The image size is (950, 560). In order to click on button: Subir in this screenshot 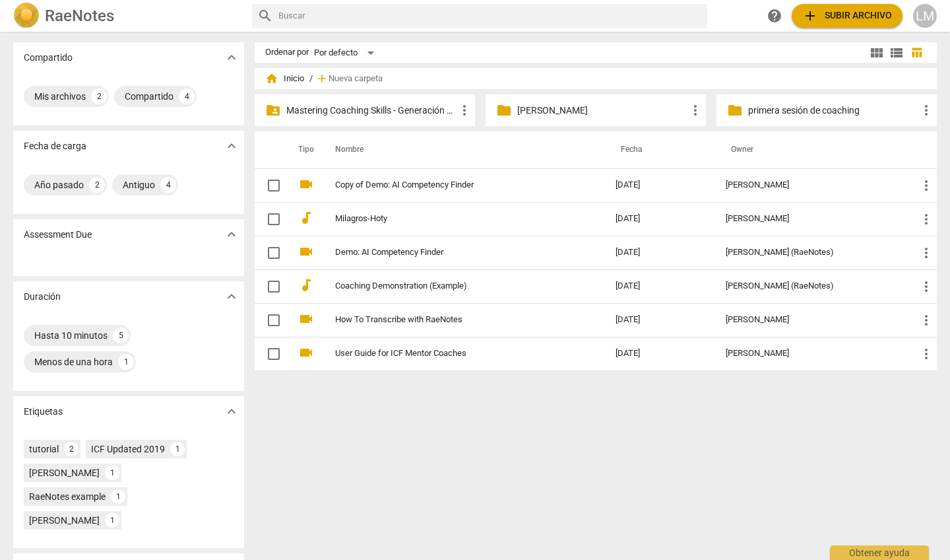, I will do `click(848, 16)`.